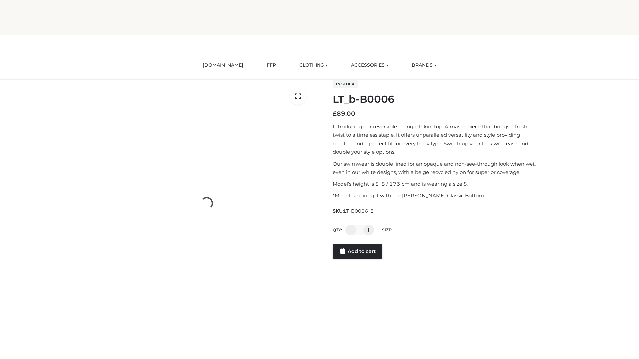 The height and width of the screenshot is (359, 639). I want to click on span: SKU:, so click(353, 211).